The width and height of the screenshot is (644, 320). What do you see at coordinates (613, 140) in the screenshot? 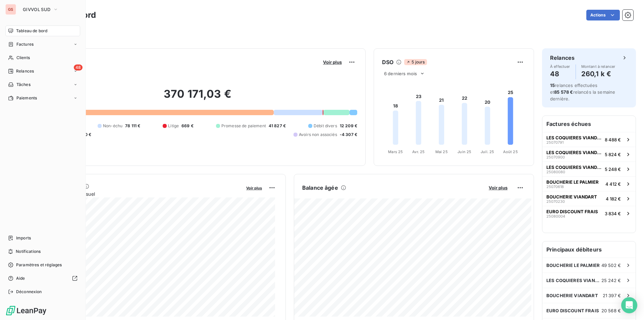
I see `span: 8 488 €` at bounding box center [613, 140].